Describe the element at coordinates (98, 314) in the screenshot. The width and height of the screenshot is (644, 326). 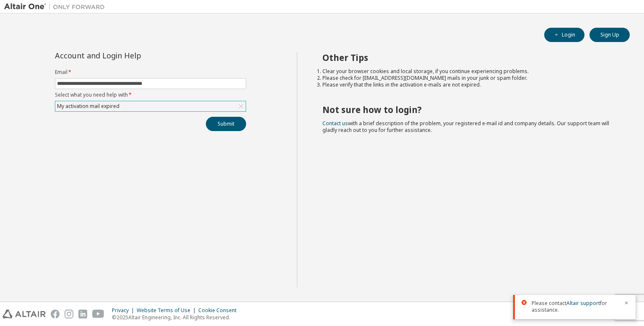
I see `img: youtube.svg` at that location.